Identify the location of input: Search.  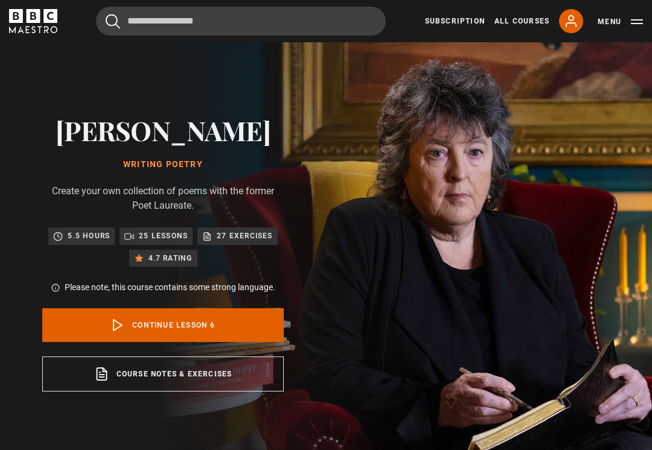
(241, 21).